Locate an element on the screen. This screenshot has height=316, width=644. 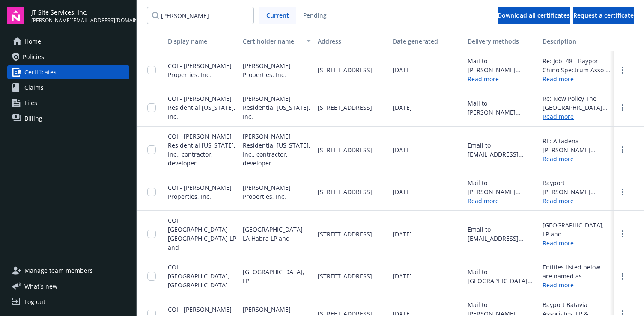
span: Manage team members is located at coordinates (59, 271).